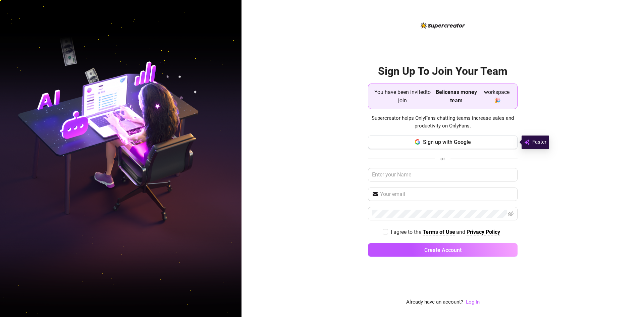 The height and width of the screenshot is (317, 644). What do you see at coordinates (473, 303) in the screenshot?
I see `a: Log In` at bounding box center [473, 303].